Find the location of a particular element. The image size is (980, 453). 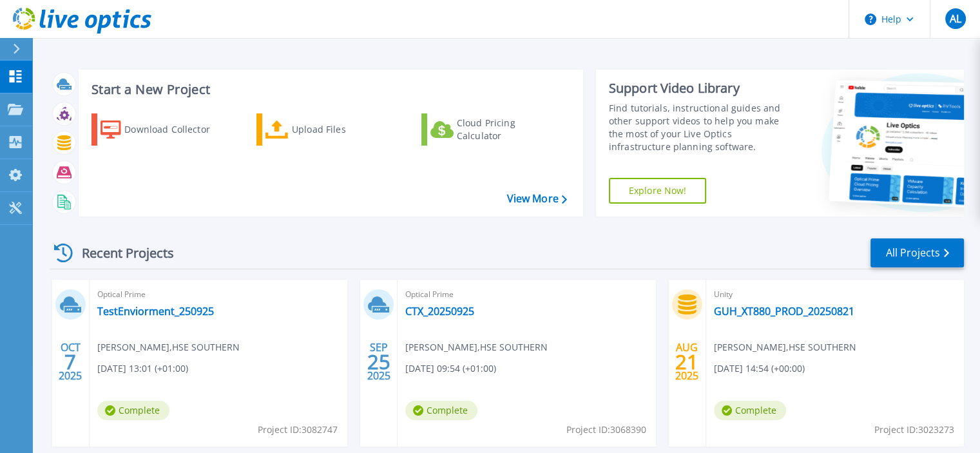

span: 7 is located at coordinates (71, 362).